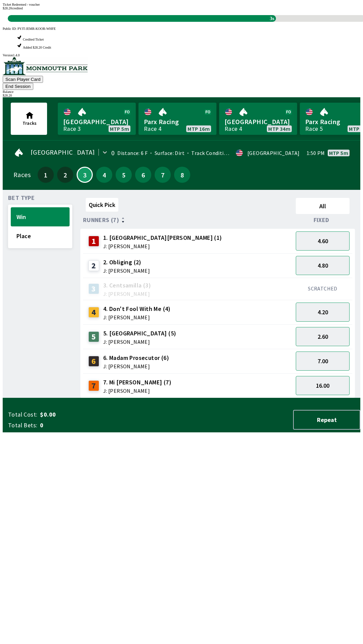 This screenshot has width=363, height=644. What do you see at coordinates (132, 153) in the screenshot?
I see `span: Distance: 6 F` at bounding box center [132, 153].